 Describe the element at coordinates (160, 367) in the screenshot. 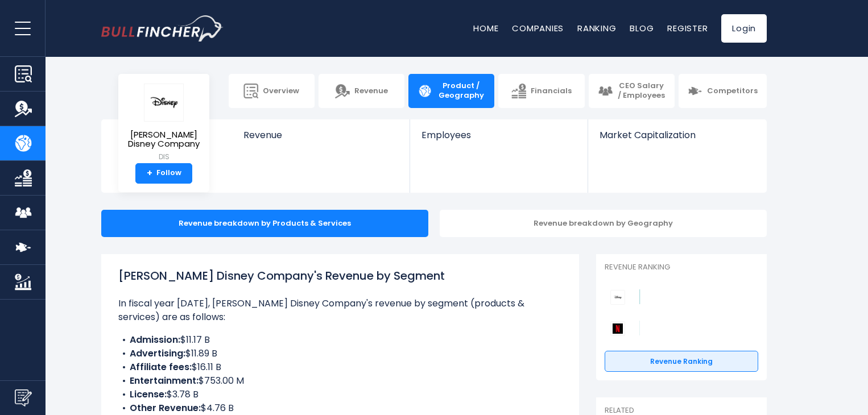

I see `b: Affiliate fees:` at that location.